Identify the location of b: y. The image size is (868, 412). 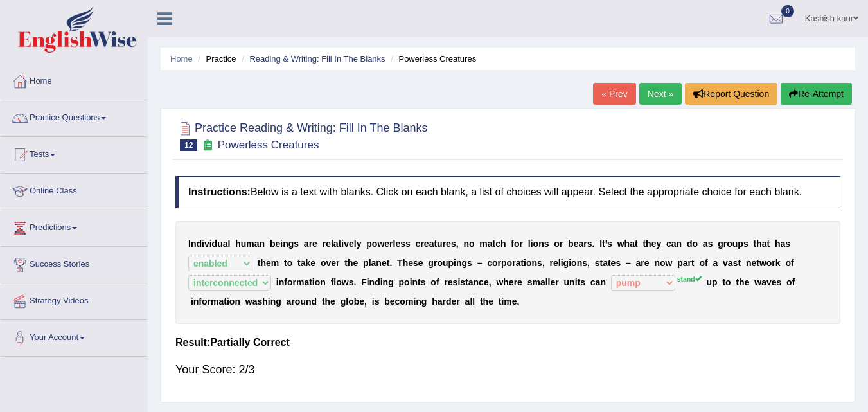
(659, 243).